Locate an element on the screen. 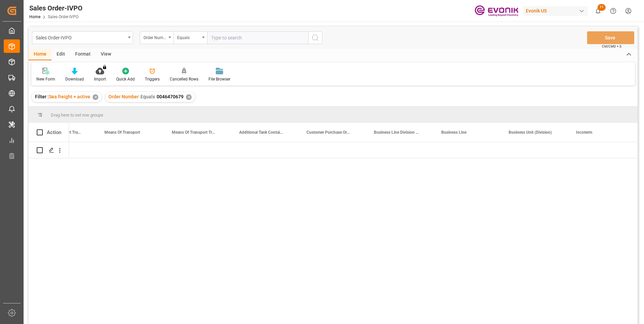 The height and width of the screenshot is (324, 644). span: Business Line is located at coordinates (454, 132).